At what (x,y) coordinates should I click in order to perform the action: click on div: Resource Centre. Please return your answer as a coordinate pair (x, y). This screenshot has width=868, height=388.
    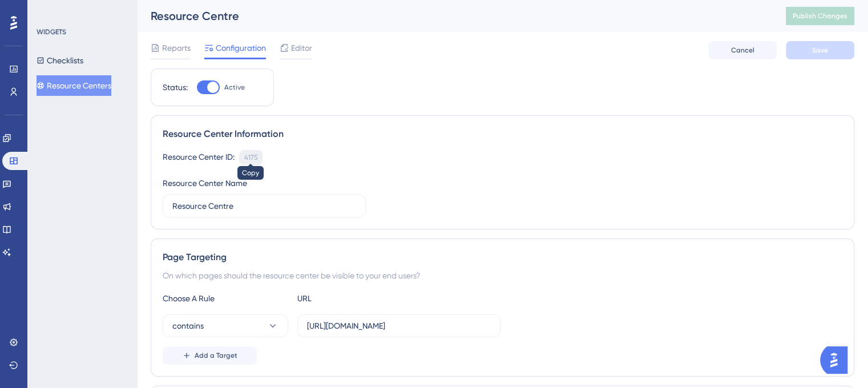
    Looking at the image, I should click on (453, 16).